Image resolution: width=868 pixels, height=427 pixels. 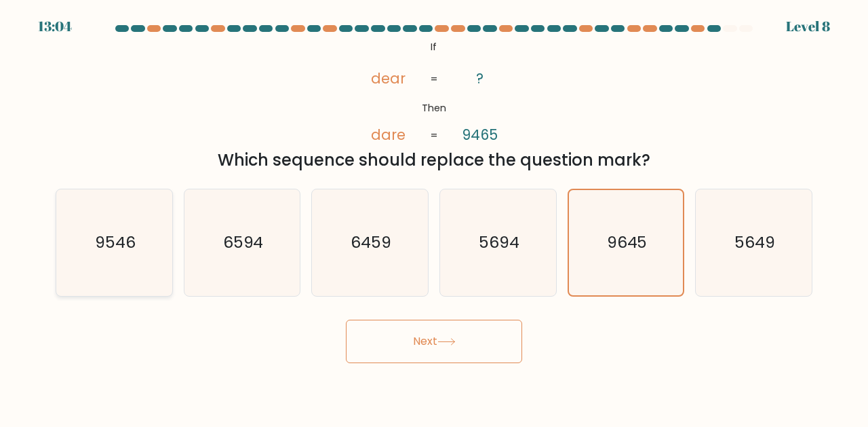 What do you see at coordinates (115, 242) in the screenshot?
I see `text: 9546` at bounding box center [115, 242].